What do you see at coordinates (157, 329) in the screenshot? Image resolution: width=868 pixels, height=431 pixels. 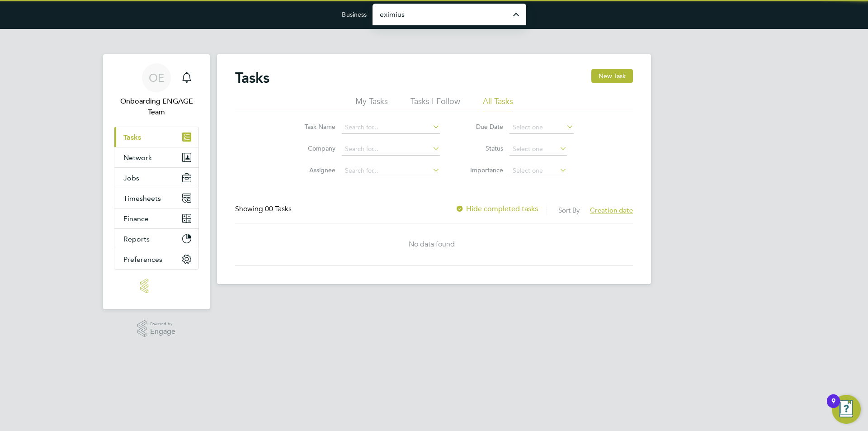 I see `a: Powered byEngage` at bounding box center [157, 329].